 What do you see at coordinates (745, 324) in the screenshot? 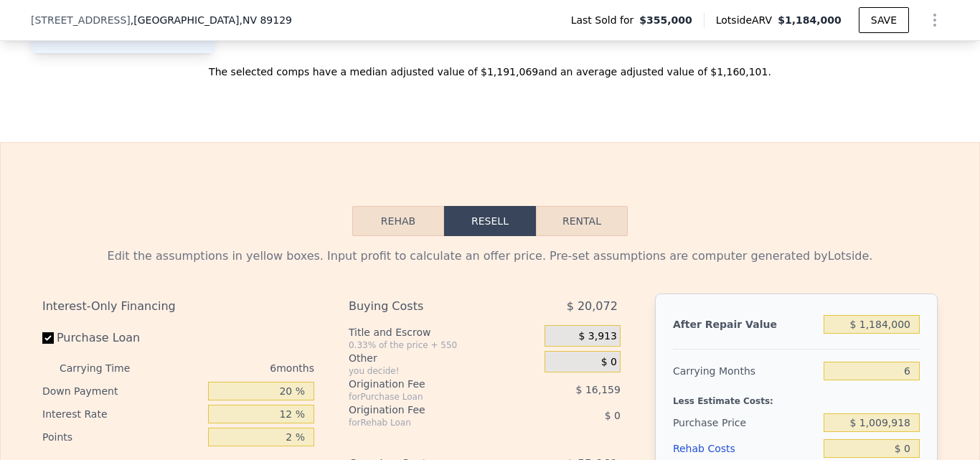
I see `div: After Repair Value` at bounding box center [745, 324].